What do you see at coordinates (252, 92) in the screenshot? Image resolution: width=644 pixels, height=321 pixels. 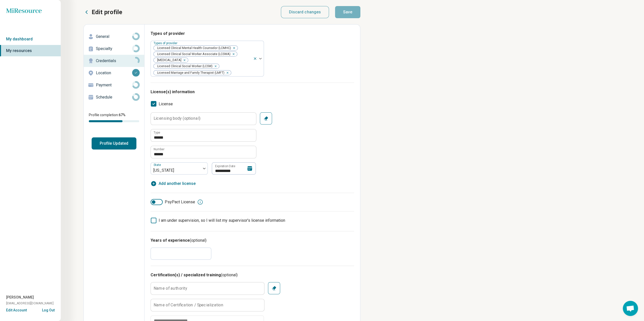 I see `h3: License(s) information` at bounding box center [252, 92].